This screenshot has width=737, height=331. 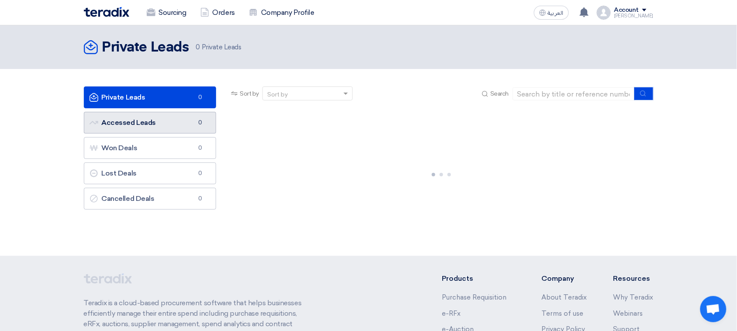 What do you see at coordinates (218, 47) in the screenshot?
I see `span: Private Leads` at bounding box center [218, 47].